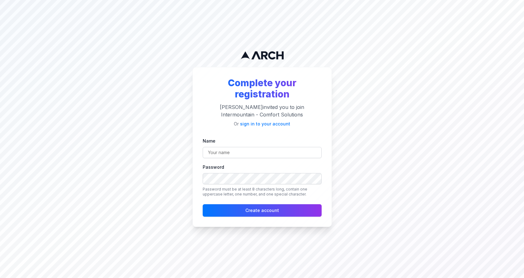 This screenshot has width=524, height=278. I want to click on label: Password, so click(213, 167).